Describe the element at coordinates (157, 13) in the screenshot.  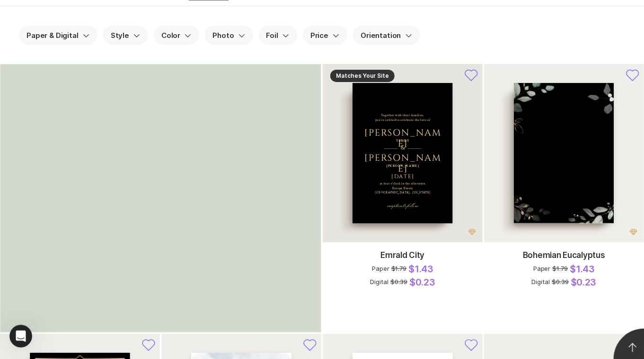
I see `button: Home` at that location.